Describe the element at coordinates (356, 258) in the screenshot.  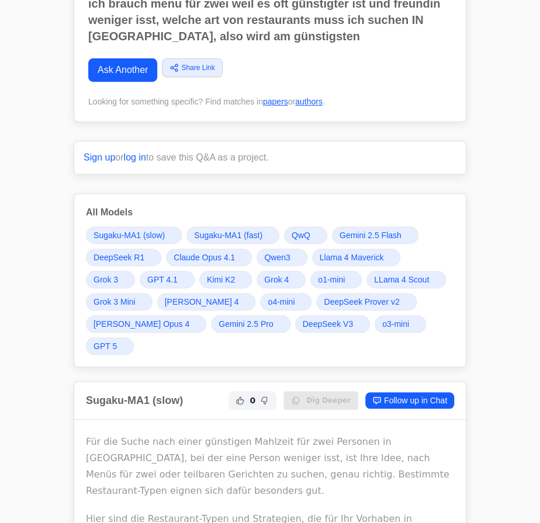
I see `a: Llama 4 Maverick` at that location.